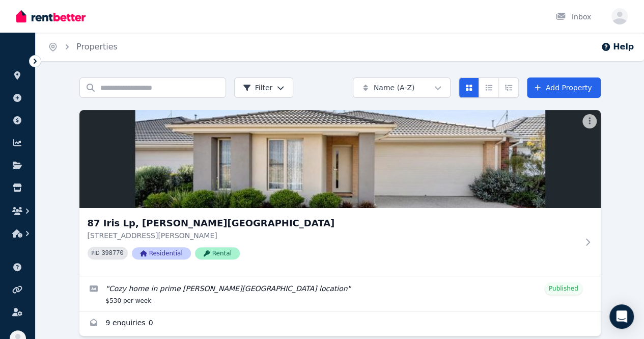 This screenshot has height=339, width=644. What do you see at coordinates (162, 253) in the screenshot?
I see `span: Residential` at bounding box center [162, 253].